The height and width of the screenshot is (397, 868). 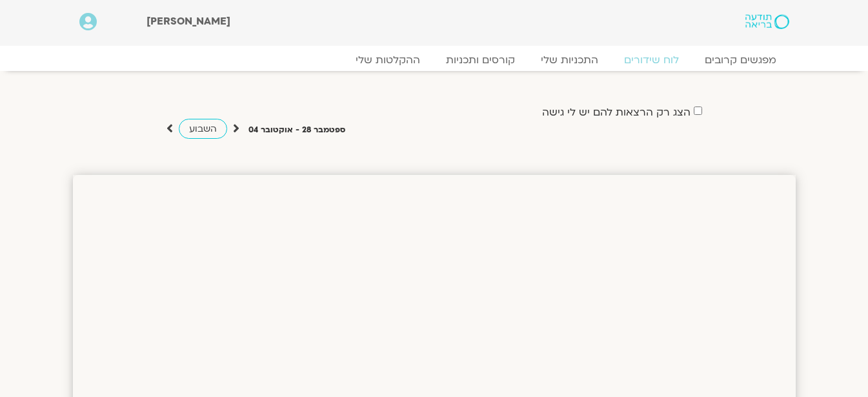 What do you see at coordinates (203, 129) in the screenshot?
I see `a: השבוע` at bounding box center [203, 129].